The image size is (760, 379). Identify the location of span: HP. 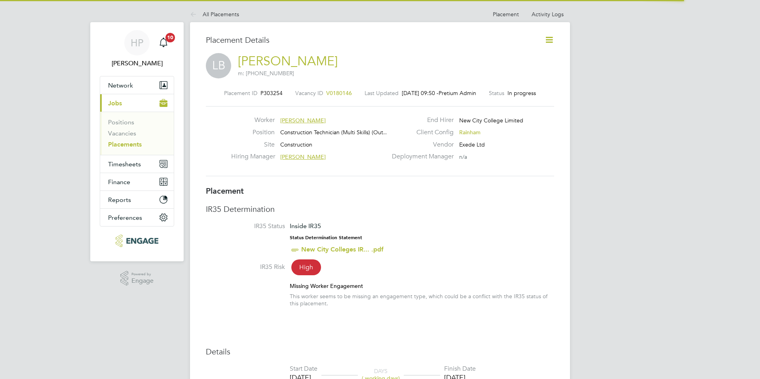
(137, 43).